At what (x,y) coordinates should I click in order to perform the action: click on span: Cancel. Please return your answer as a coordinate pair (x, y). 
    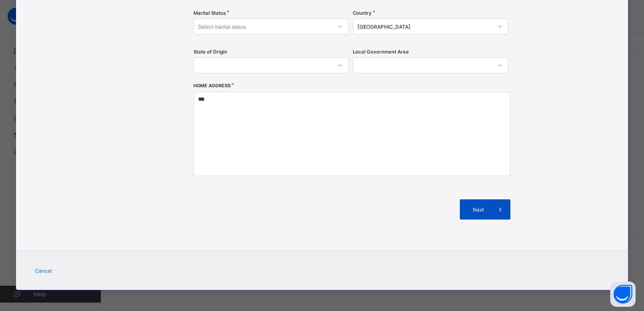
    Looking at the image, I should click on (44, 271).